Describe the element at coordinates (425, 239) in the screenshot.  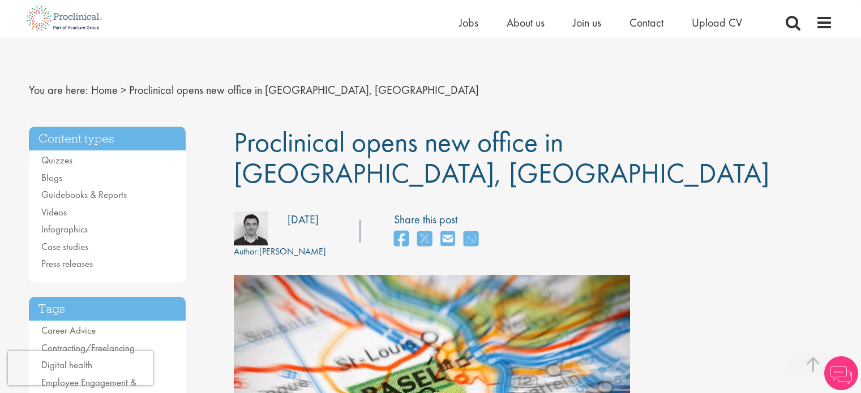
I see `a: share on twitter` at that location.